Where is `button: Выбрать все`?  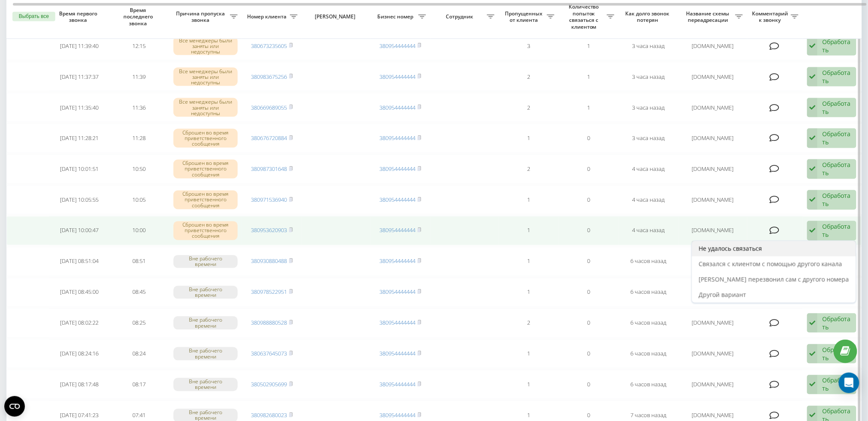
button: Выбрать все is located at coordinates (34, 17).